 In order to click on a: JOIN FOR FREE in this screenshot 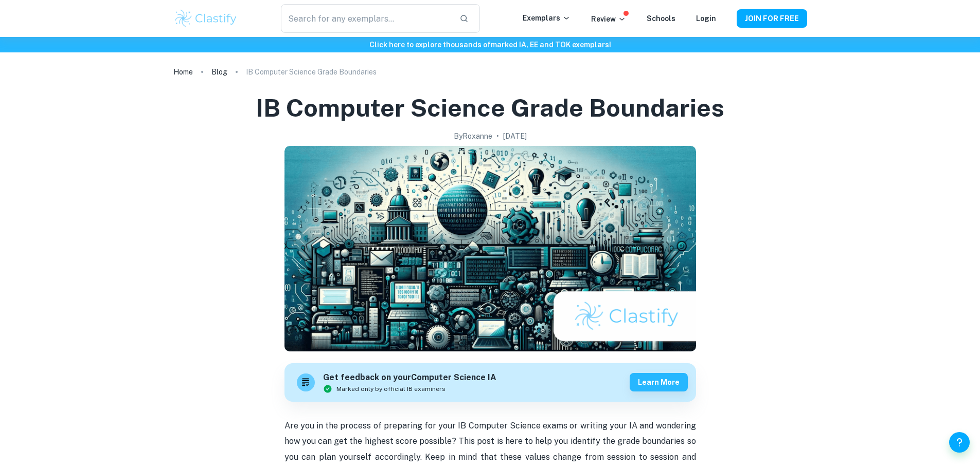, I will do `click(772, 18)`.